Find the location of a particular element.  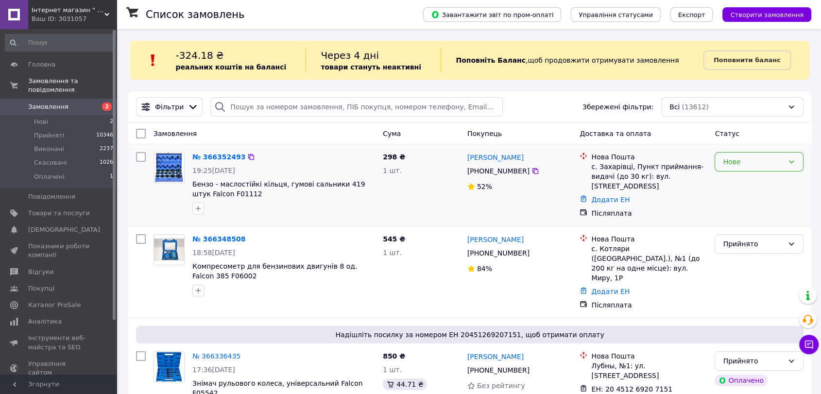

button: Експорт is located at coordinates (692, 15).